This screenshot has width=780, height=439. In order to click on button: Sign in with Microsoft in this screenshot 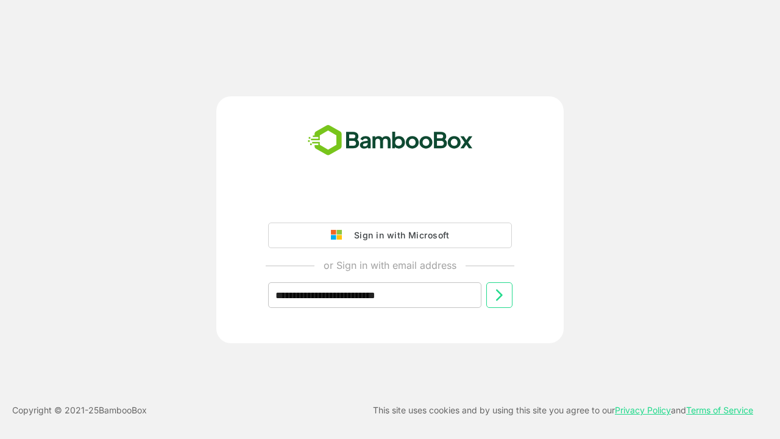, I will do `click(390, 235)`.